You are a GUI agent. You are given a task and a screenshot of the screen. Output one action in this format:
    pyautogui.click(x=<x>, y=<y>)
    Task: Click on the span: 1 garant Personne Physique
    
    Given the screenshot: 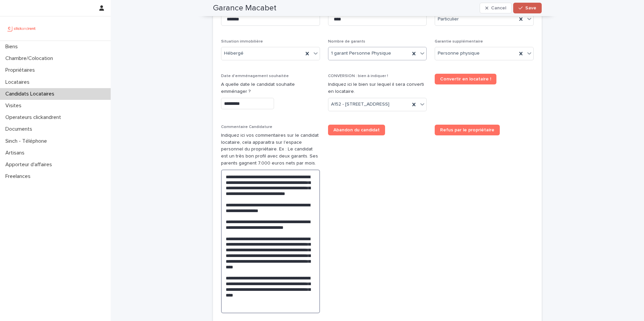 What is the action you would take?
    pyautogui.click(x=361, y=53)
    